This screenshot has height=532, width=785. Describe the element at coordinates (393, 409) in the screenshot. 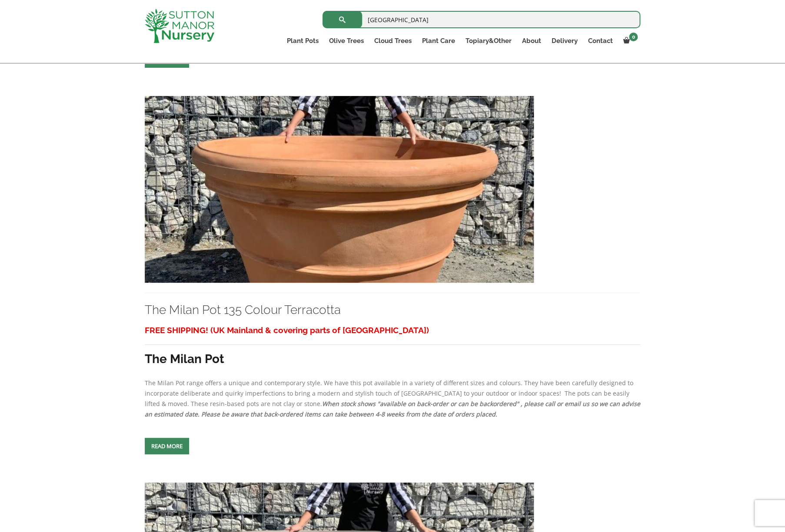

I see `em: When stock shows "available on back-order or can be backordered" , please call or email us so we ...` at that location.